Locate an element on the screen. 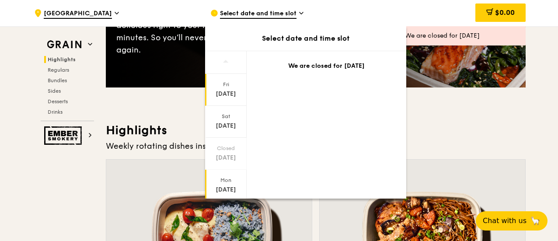 This screenshot has width=558, height=241. span: Select date and time slot is located at coordinates (258, 14).